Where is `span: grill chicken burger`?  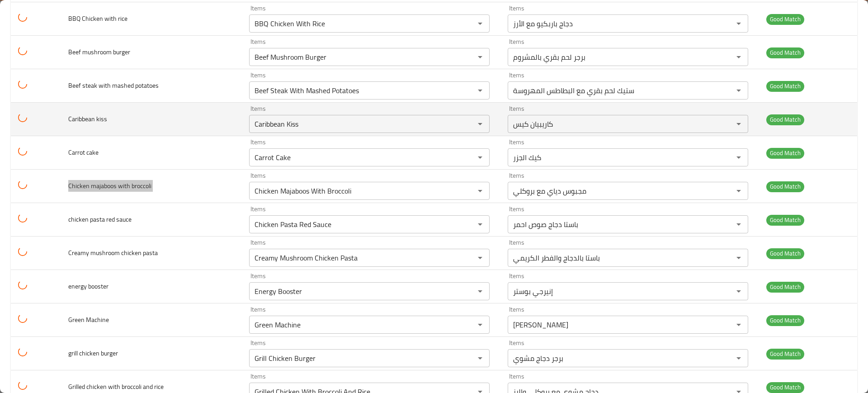 span: grill chicken burger is located at coordinates (93, 353).